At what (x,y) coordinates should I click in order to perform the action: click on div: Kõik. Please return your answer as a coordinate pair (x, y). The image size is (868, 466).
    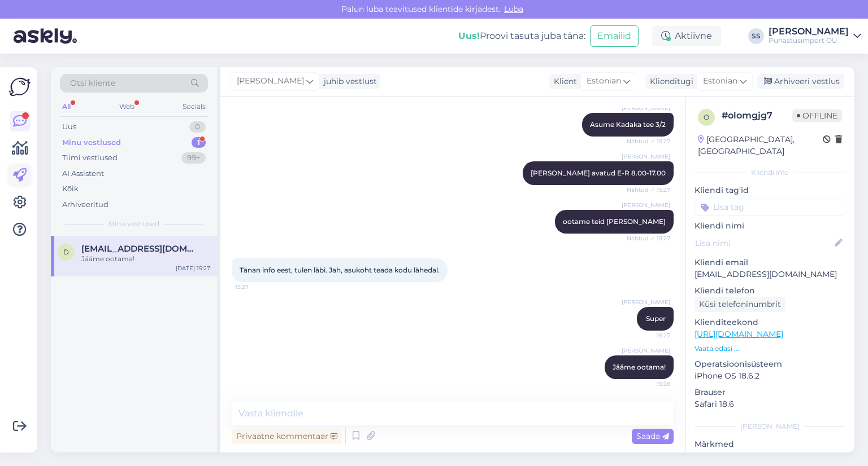
    Looking at the image, I should click on (70, 189).